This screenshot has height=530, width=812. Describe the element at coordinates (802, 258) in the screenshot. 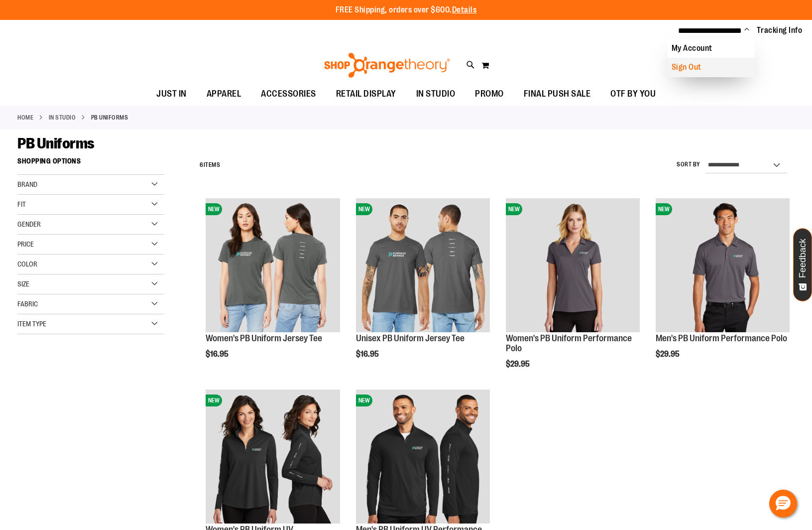

I see `span: Feedback` at that location.